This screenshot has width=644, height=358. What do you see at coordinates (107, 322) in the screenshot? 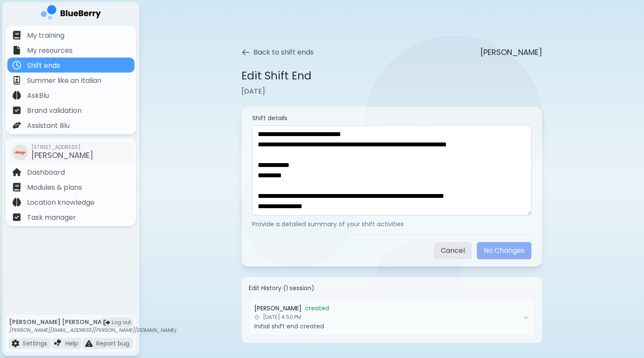
I see `img: logout` at bounding box center [107, 322].